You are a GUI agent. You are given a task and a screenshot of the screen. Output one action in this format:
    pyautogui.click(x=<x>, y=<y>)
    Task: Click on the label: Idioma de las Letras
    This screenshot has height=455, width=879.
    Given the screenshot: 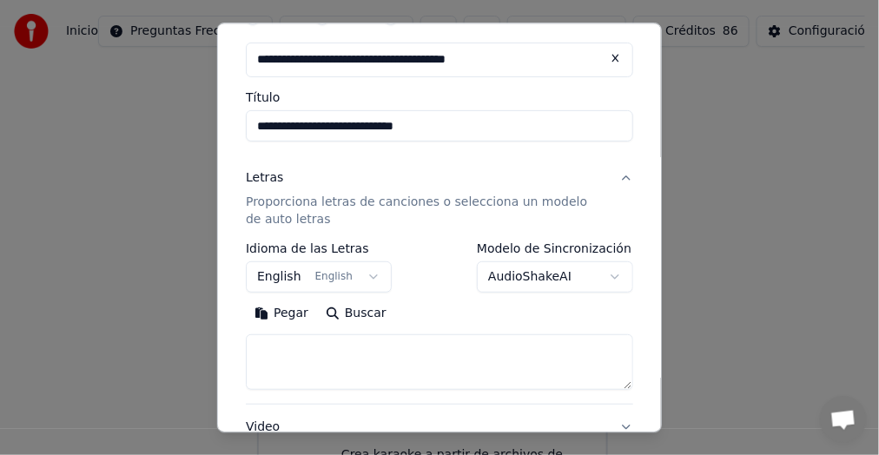 What is the action you would take?
    pyautogui.click(x=319, y=248)
    